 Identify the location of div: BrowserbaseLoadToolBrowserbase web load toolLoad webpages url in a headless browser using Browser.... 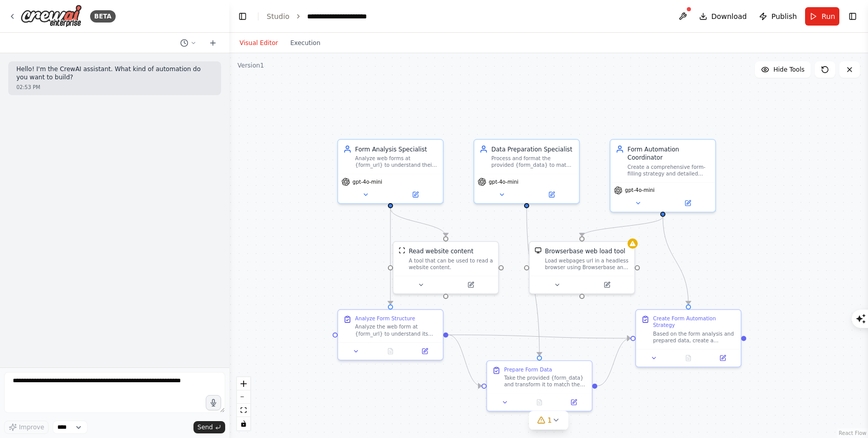
(582, 267).